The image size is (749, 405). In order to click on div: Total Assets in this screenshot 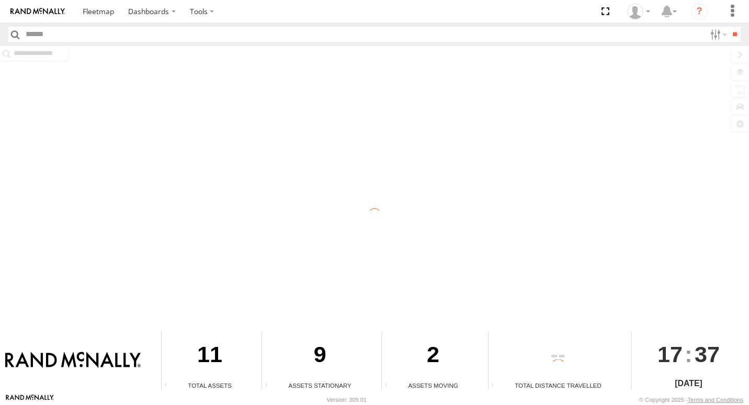, I will do `click(210, 385)`.